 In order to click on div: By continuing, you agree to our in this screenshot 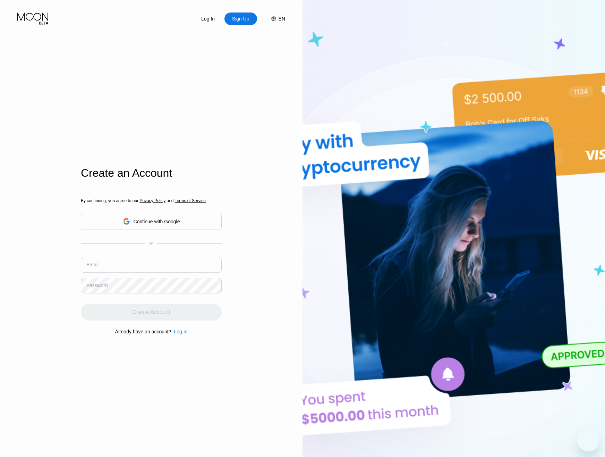, I will do `click(151, 201)`.